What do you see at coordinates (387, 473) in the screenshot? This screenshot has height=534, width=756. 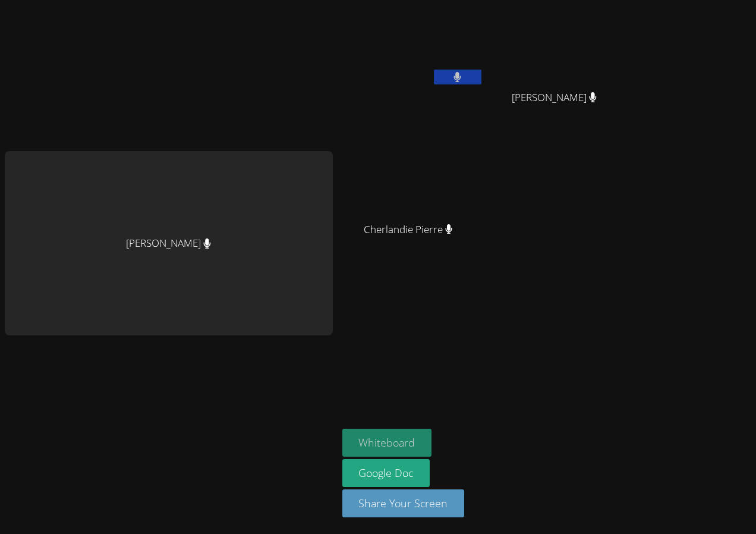 I see `a: Google Doc` at bounding box center [387, 473].